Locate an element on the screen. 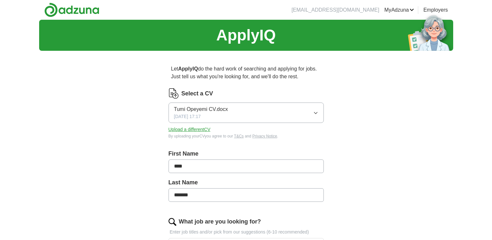 The height and width of the screenshot is (240, 492). label: First Name is located at coordinates (246, 154).